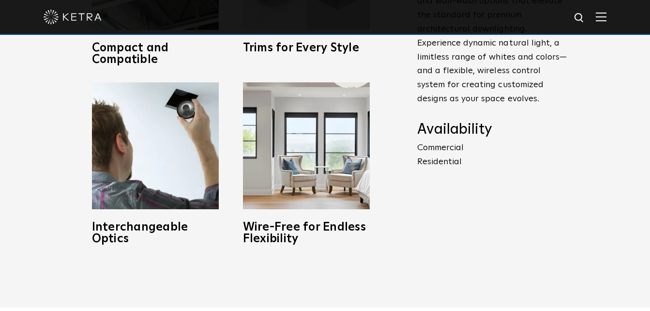 This screenshot has height=311, width=650. Describe the element at coordinates (580, 18) in the screenshot. I see `img: search icon` at that location.